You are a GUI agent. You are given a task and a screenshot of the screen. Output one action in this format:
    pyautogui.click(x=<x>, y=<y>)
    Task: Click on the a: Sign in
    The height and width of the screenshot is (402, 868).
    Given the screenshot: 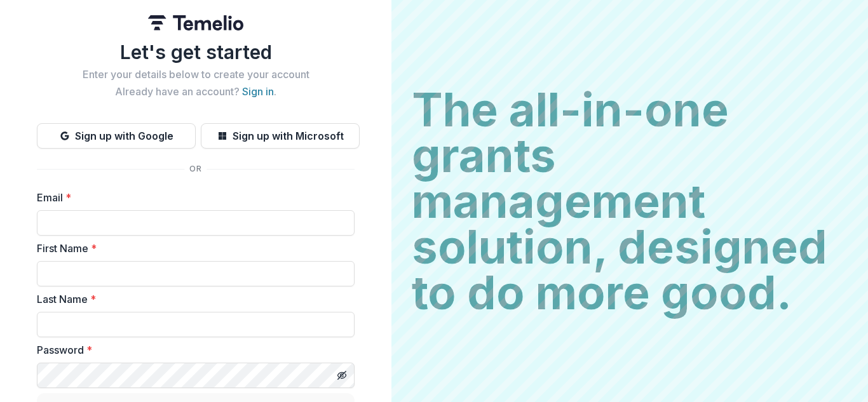 What is the action you would take?
    pyautogui.click(x=258, y=92)
    